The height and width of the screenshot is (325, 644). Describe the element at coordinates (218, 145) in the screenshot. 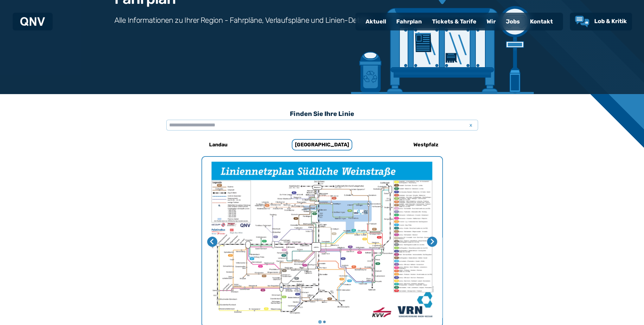

I see `a: Landau` at that location.